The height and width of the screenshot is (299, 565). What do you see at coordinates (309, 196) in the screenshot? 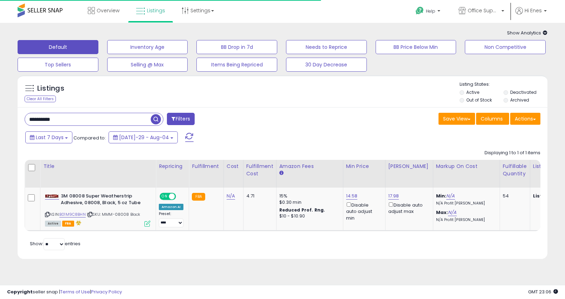
I see `div: 15%` at bounding box center [309, 196].